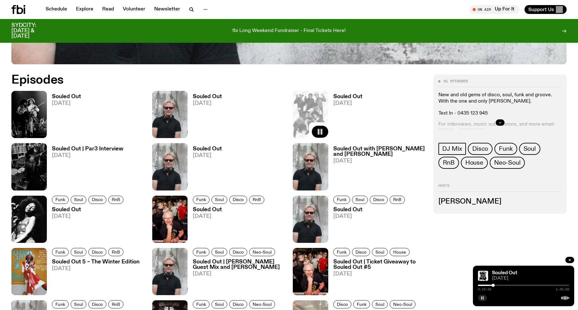 The width and height of the screenshot is (578, 310). Describe the element at coordinates (474, 163) in the screenshot. I see `span: House` at that location.